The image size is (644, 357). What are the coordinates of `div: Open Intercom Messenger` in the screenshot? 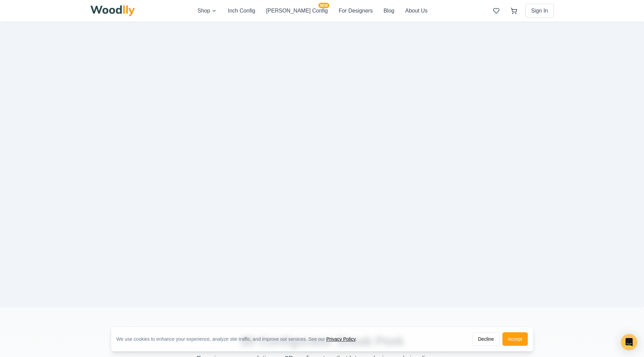 It's located at (629, 342).